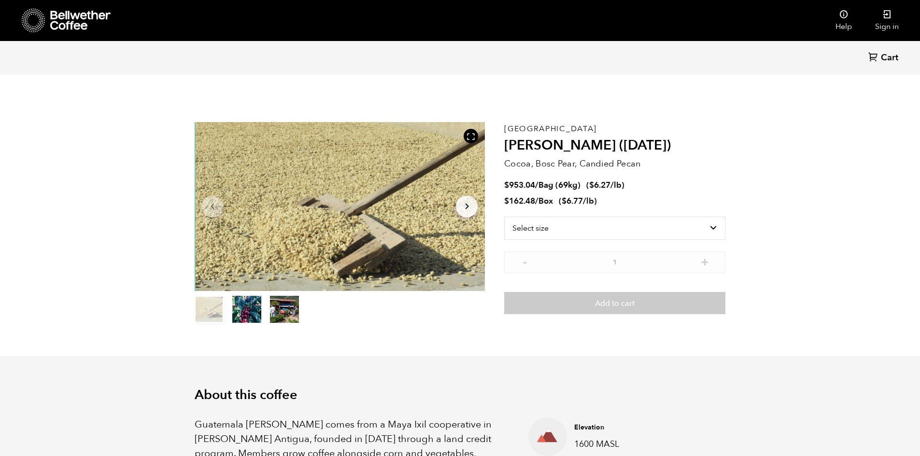  I want to click on p: 1600 MASL, so click(641, 444).